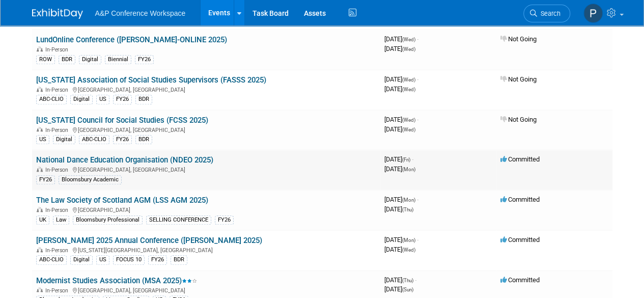 This screenshot has height=298, width=644. I want to click on div: ROW, so click(45, 60).